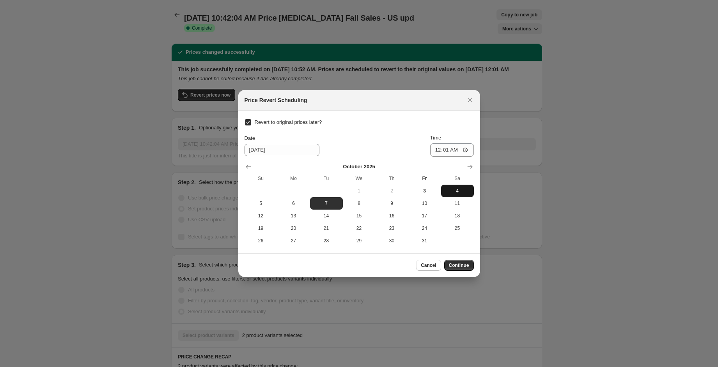  I want to click on span: 9, so click(392, 204).